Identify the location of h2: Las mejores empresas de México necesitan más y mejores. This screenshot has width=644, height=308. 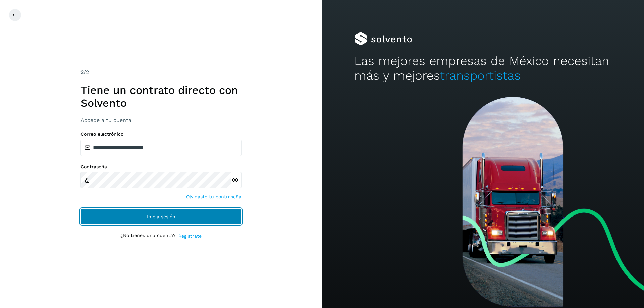
(483, 68).